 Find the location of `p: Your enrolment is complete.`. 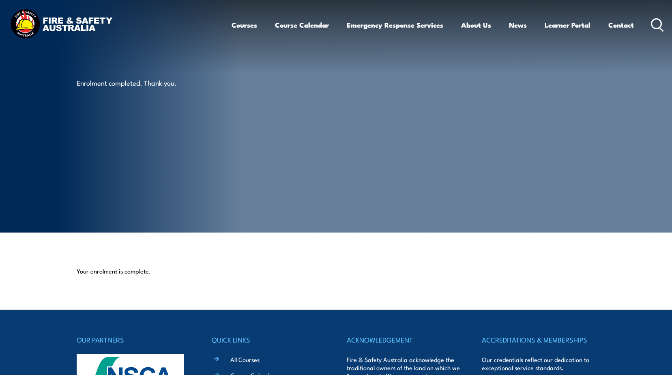

p: Your enrolment is complete. is located at coordinates (336, 271).